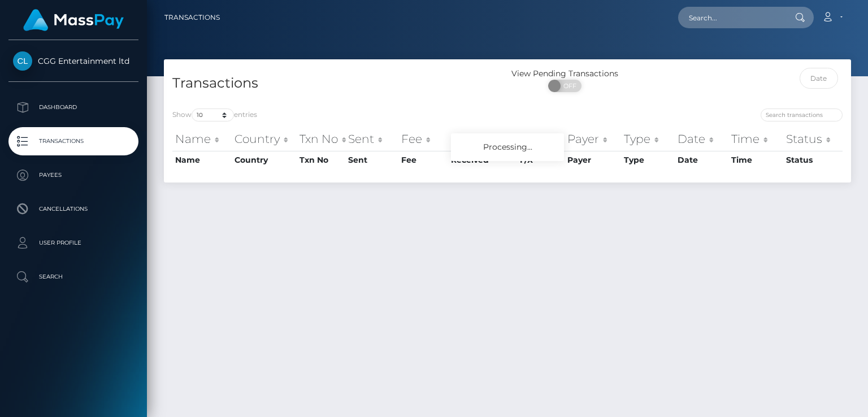 The width and height of the screenshot is (868, 417). I want to click on a: User Profile, so click(73, 243).